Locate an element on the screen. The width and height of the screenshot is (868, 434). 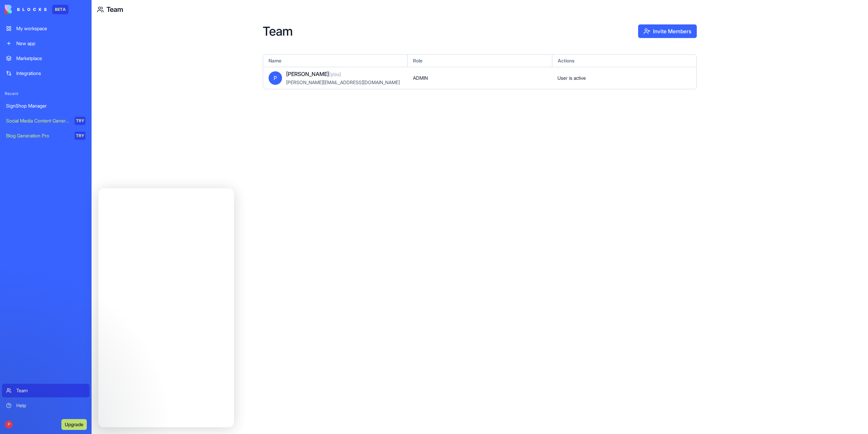
div: SignShop Manager is located at coordinates (46, 106).